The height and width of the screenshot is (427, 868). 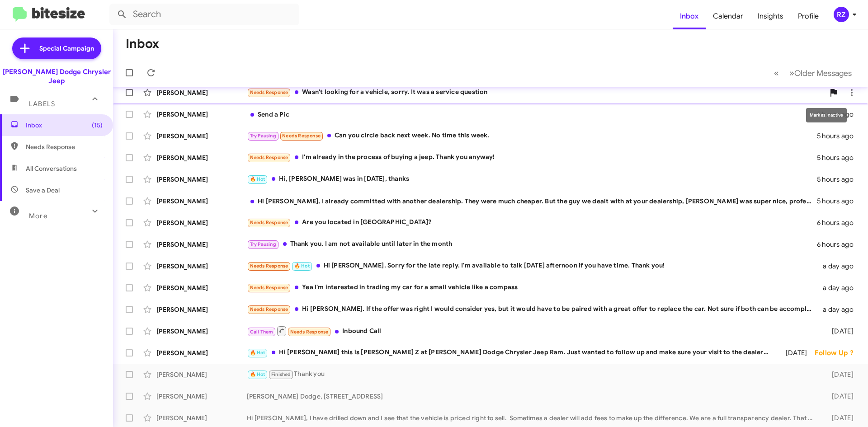 What do you see at coordinates (728, 16) in the screenshot?
I see `a: Calendar` at bounding box center [728, 16].